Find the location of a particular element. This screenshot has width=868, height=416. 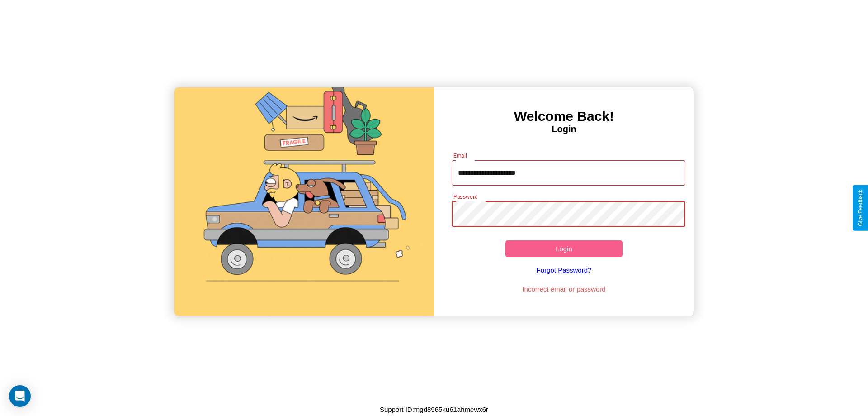

label: Password is located at coordinates (465, 196).